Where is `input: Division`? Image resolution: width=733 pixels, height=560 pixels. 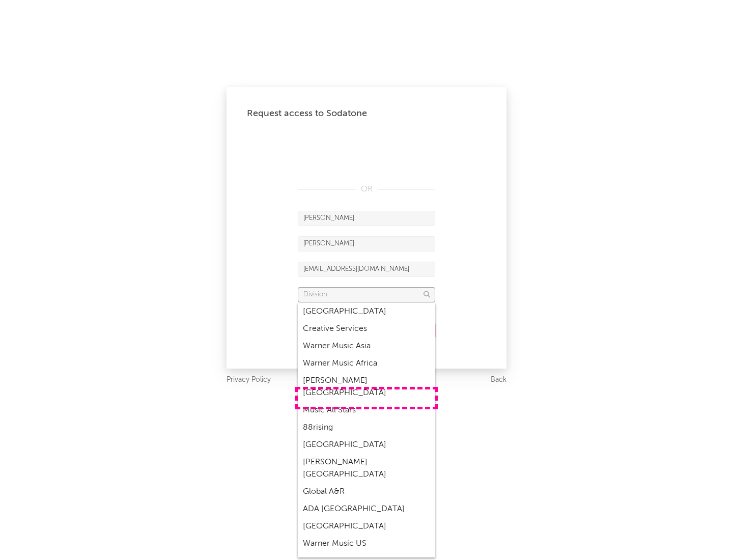 input: Division is located at coordinates (366, 295).